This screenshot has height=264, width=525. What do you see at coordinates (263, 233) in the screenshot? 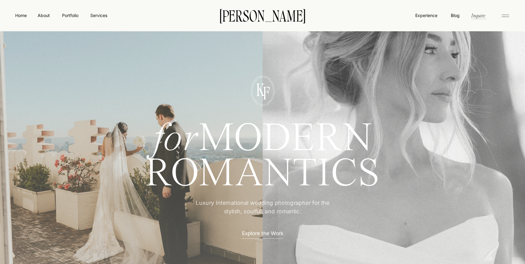
I see `a: Explore the Work` at bounding box center [263, 233].